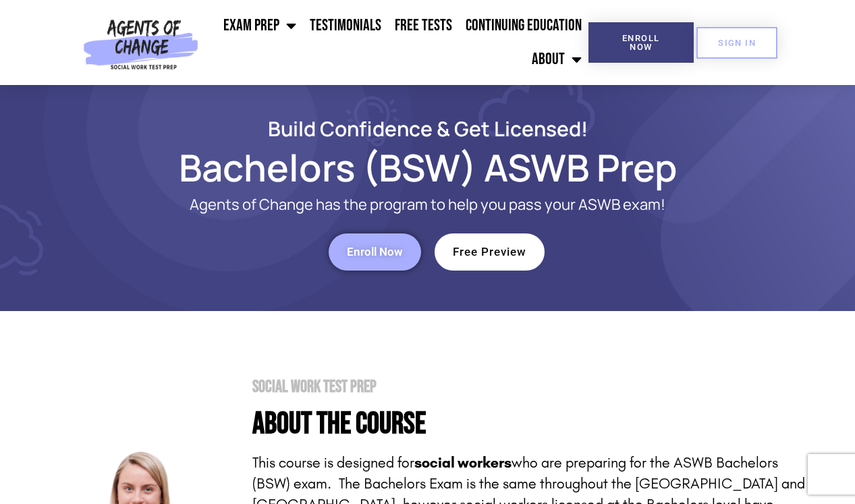 The height and width of the screenshot is (504, 855). What do you see at coordinates (428, 167) in the screenshot?
I see `h1: Bachelors (BSW) ASWB Prep` at bounding box center [428, 167].